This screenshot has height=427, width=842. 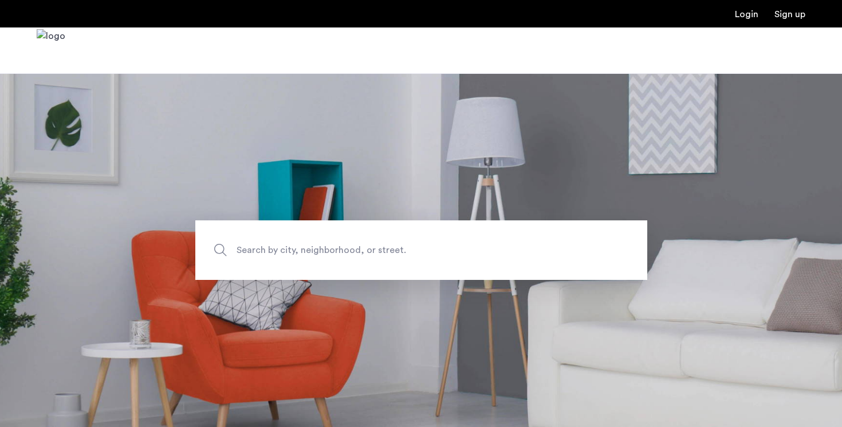 I want to click on img: logo, so click(x=51, y=50).